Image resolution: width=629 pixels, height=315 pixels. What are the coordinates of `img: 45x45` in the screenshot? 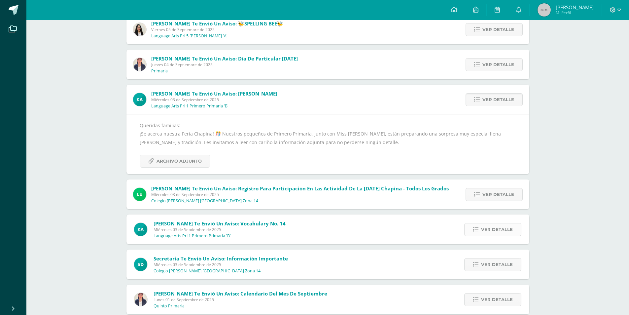 It's located at (544, 10).